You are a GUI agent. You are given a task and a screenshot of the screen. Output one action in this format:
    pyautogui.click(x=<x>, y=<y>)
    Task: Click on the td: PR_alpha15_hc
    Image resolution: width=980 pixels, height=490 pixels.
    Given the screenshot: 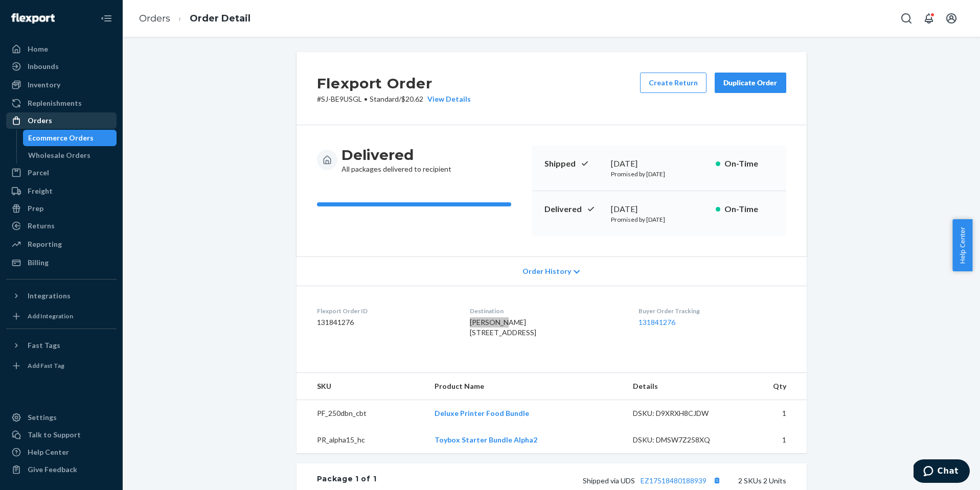 What is the action you would take?
    pyautogui.click(x=362, y=440)
    